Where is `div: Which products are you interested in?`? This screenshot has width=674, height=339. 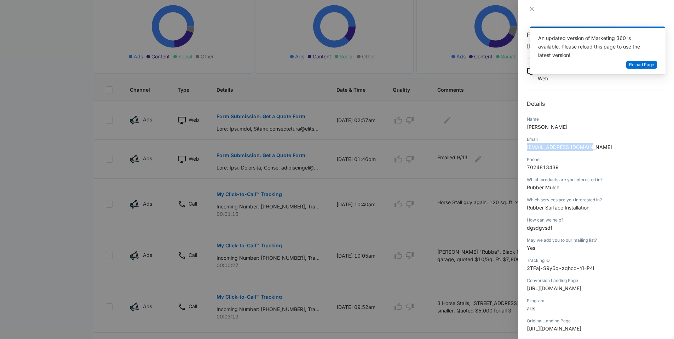 div: Which products are you interested in? is located at coordinates (596, 180).